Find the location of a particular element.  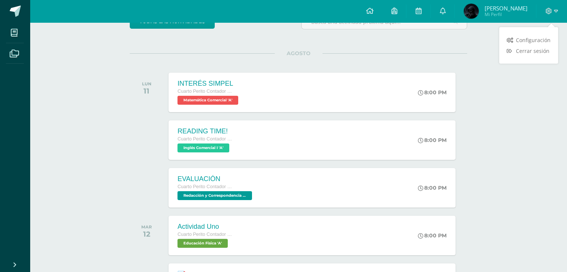

div: 12 is located at coordinates (146, 234).